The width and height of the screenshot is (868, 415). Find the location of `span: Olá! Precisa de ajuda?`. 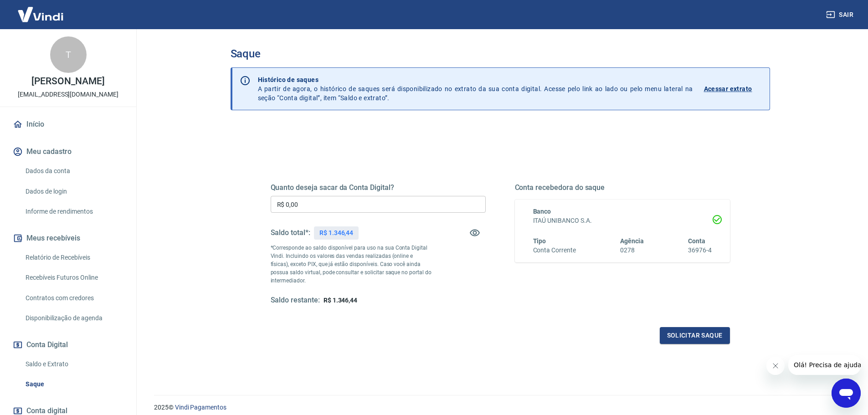

span: Olá! Precisa de ajuda? is located at coordinates (41, 10).